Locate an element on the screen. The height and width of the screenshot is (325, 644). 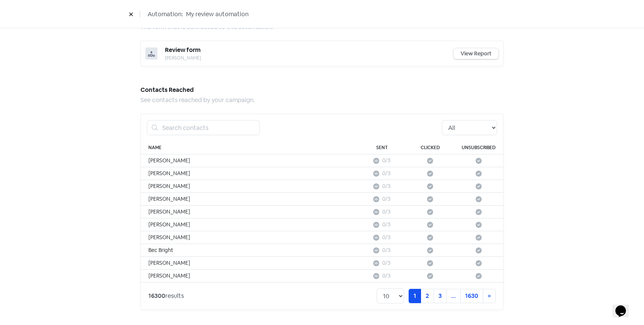
strong: 16300 is located at coordinates (156, 296).